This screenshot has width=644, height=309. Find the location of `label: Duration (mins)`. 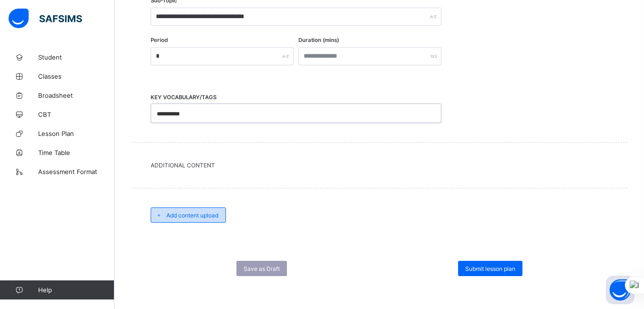

label: Duration (mins) is located at coordinates (318, 40).